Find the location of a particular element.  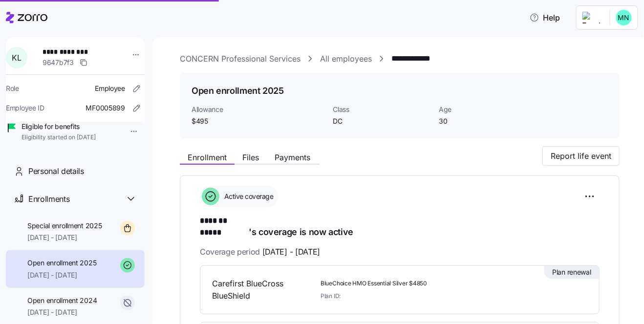

span: Age is located at coordinates (487, 110).